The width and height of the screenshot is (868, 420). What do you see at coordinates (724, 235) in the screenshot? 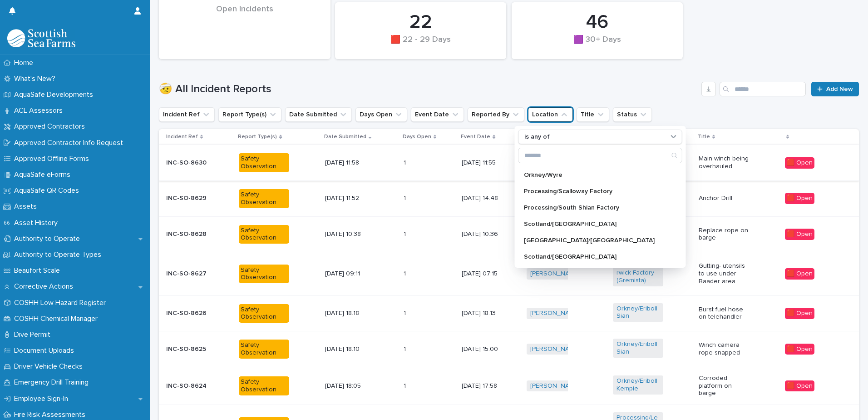
I see `p: Replace rope on barge` at bounding box center [724, 235].